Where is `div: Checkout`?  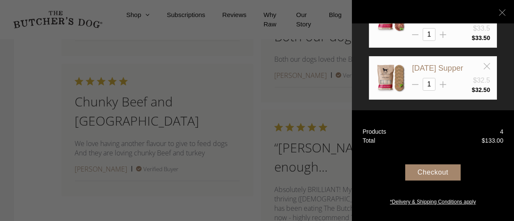
div: Checkout is located at coordinates (433, 173).